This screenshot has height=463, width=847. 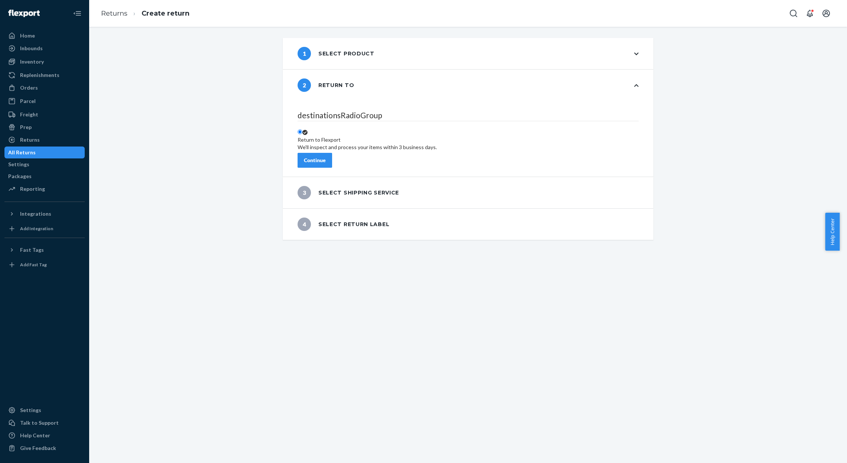 What do you see at coordinates (40, 75) in the screenshot?
I see `div: Replenishments` at bounding box center [40, 75].